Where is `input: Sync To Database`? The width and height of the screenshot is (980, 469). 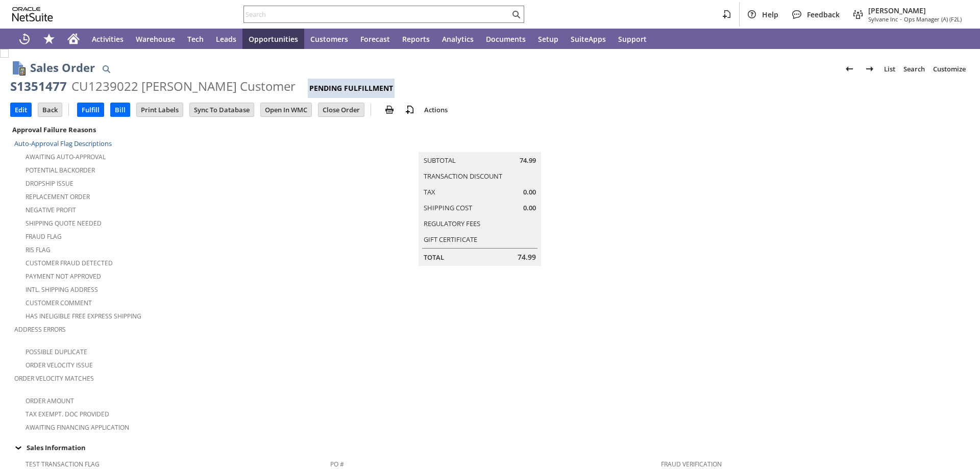 input: Sync To Database is located at coordinates (222, 110).